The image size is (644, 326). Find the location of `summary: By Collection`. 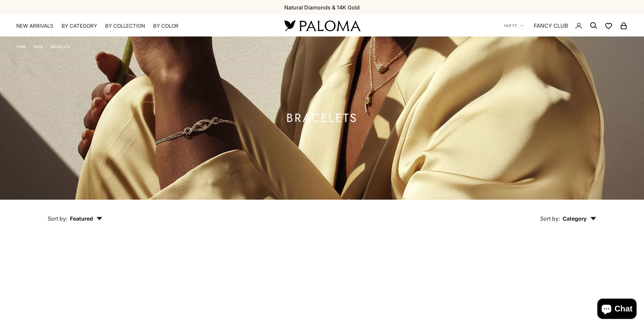

summary: By Collection is located at coordinates (125, 26).